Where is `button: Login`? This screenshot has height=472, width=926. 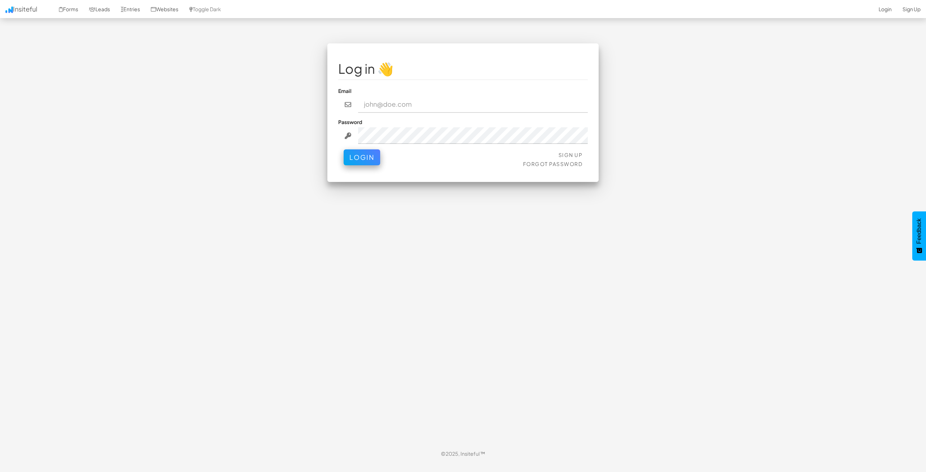
button: Login is located at coordinates (362, 157).